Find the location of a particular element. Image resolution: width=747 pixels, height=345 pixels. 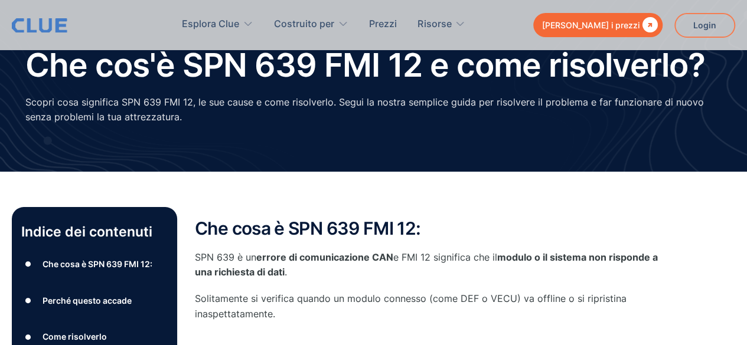

font: errore di comunicazione CAN is located at coordinates (325, 257).